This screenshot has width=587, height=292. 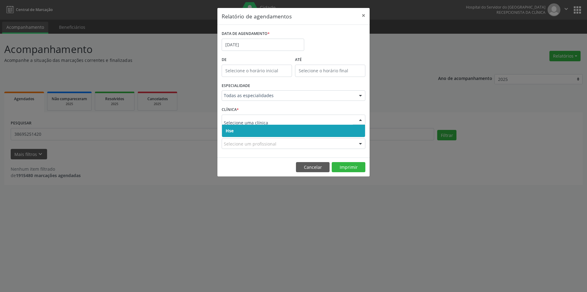 What do you see at coordinates (257, 60) in the screenshot?
I see `label: De` at bounding box center [257, 60].